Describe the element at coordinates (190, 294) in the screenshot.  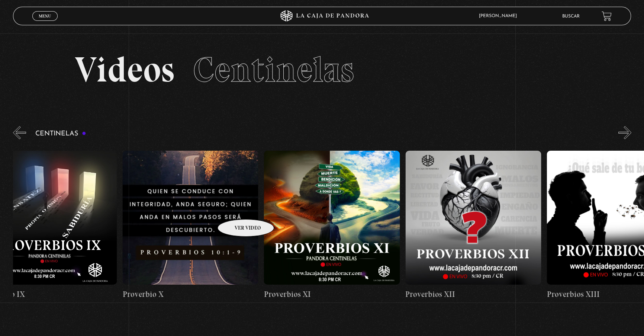
I see `h4: Proverbio X` at that location.